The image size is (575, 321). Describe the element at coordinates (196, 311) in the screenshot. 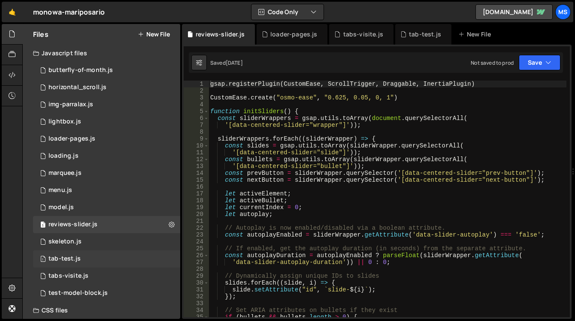

I see `div: 34` at that location.